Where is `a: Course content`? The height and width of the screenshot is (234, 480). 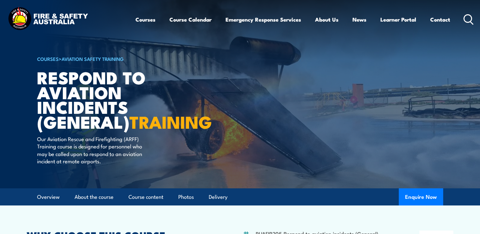 a: Course content is located at coordinates (146, 197).